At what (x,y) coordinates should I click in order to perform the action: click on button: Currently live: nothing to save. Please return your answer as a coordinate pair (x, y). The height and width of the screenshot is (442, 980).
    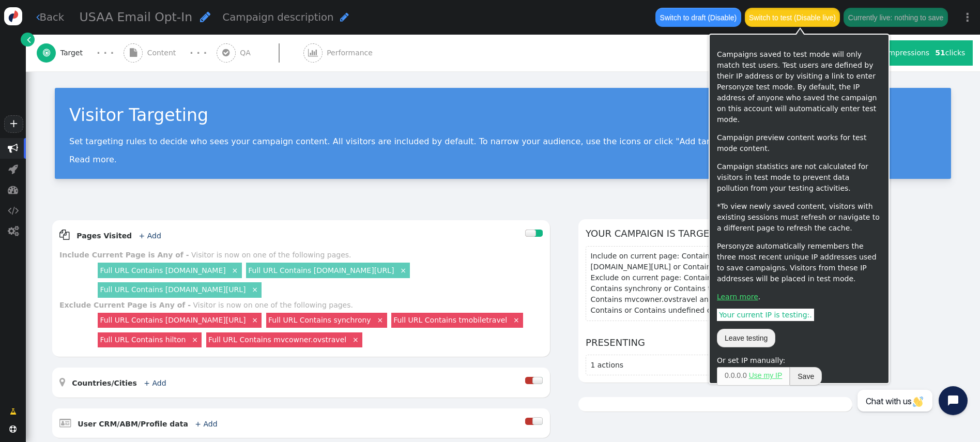
    Looking at the image, I should click on (895, 17).